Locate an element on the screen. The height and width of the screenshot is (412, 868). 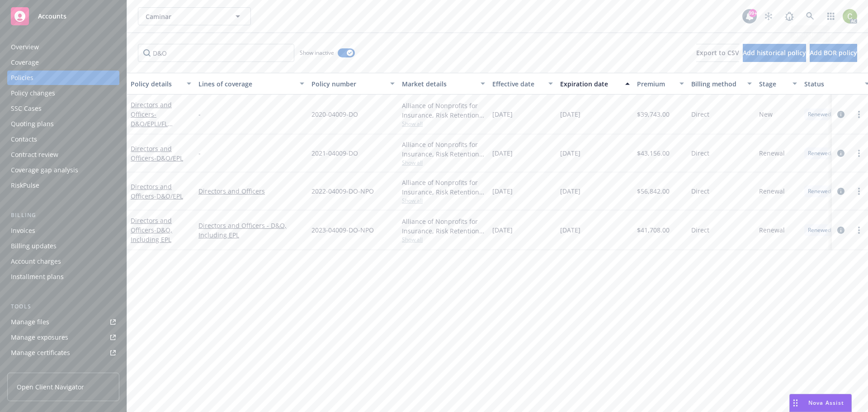
span: Add historical policy is located at coordinates (774, 52).